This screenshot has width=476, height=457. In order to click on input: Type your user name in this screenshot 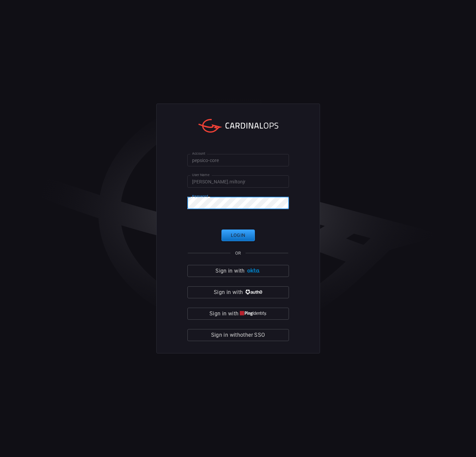, I will do `click(238, 182)`.